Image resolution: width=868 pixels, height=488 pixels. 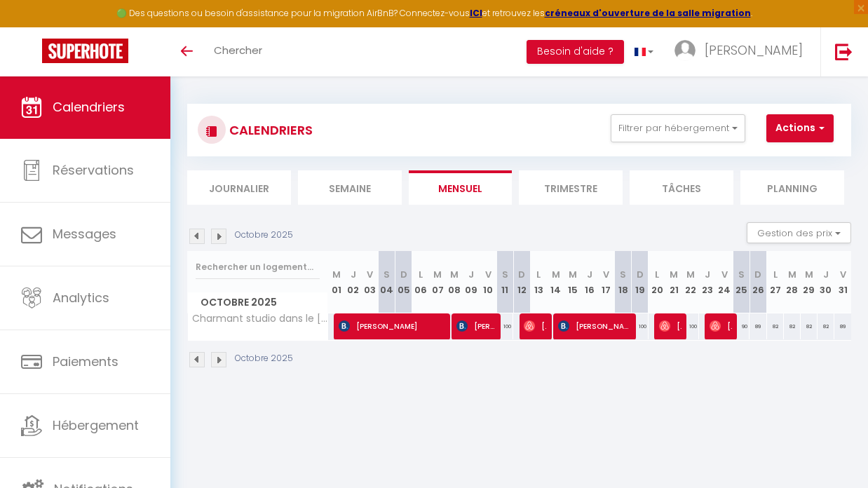 I want to click on th: 15, so click(x=573, y=282).